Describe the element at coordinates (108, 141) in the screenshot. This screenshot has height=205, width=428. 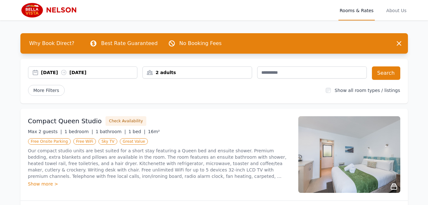
I see `span: Sky TV` at that location.